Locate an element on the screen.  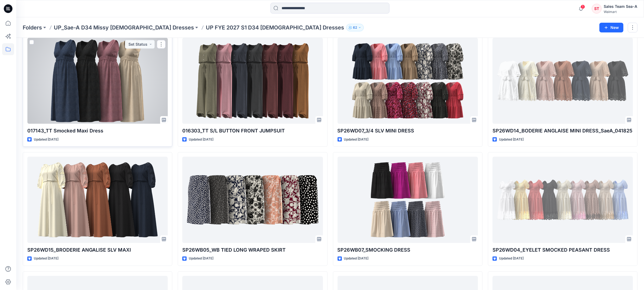
div: Sales Team Sea-A is located at coordinates (620, 6).